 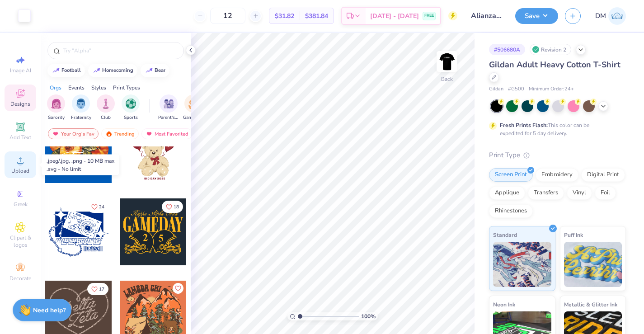 I want to click on div: Orgs, so click(x=56, y=87).